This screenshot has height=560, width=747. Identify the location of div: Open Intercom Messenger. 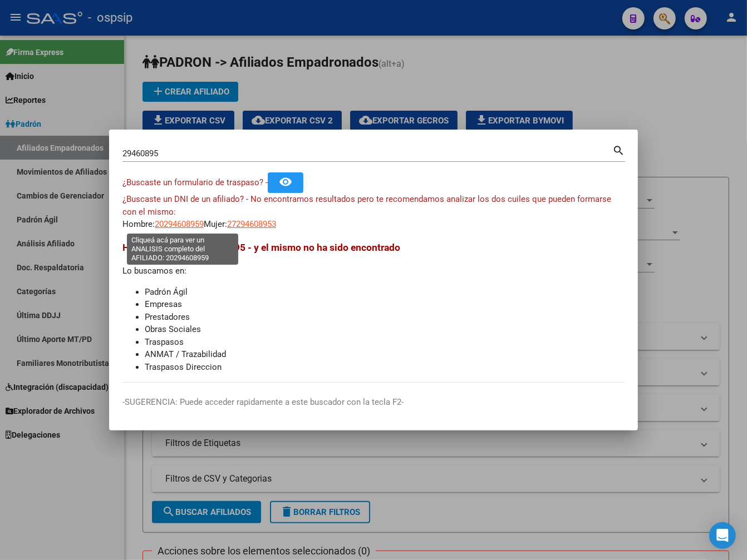
(723, 536).